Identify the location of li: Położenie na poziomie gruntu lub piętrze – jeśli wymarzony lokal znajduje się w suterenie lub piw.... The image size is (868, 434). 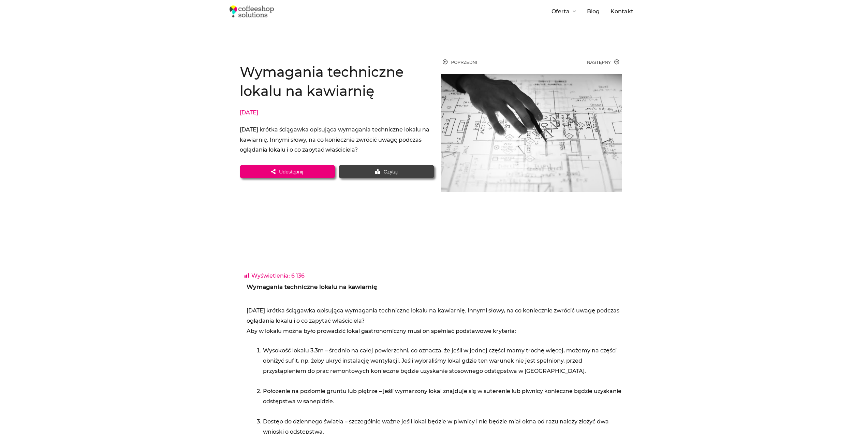
(443, 401).